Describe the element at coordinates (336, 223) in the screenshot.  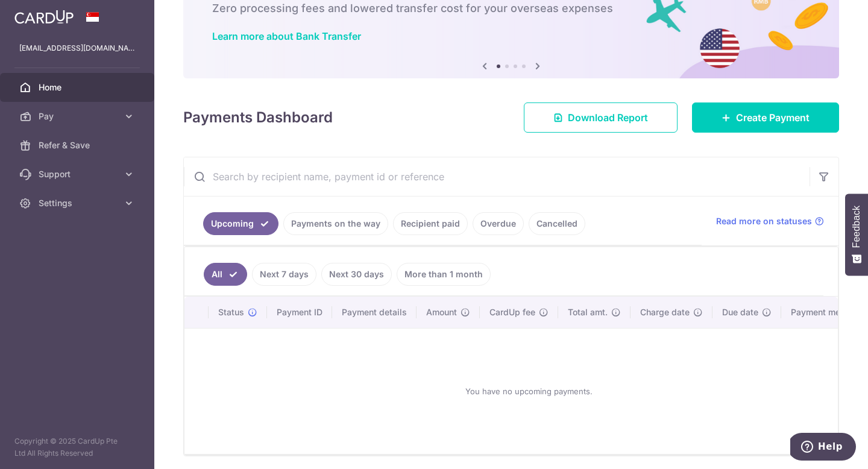
I see `a: Payments on the way` at that location.